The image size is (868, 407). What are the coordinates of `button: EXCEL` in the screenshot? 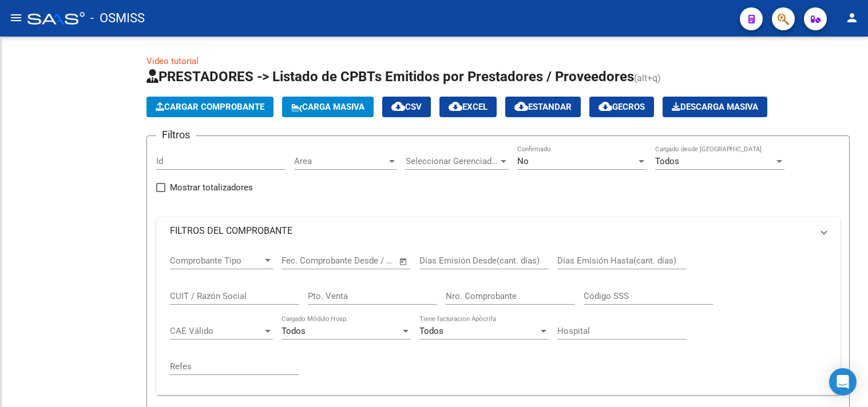 It's located at (468, 107).